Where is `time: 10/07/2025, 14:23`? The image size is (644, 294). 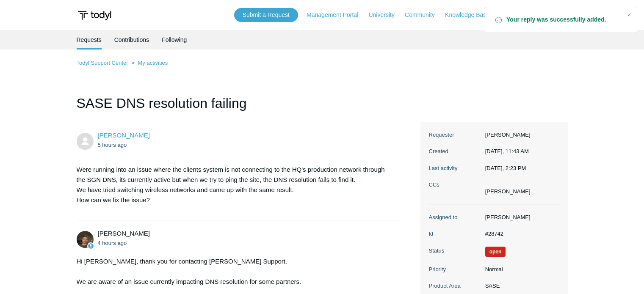 time: 10/07/2025, 14:23 is located at coordinates (506, 168).